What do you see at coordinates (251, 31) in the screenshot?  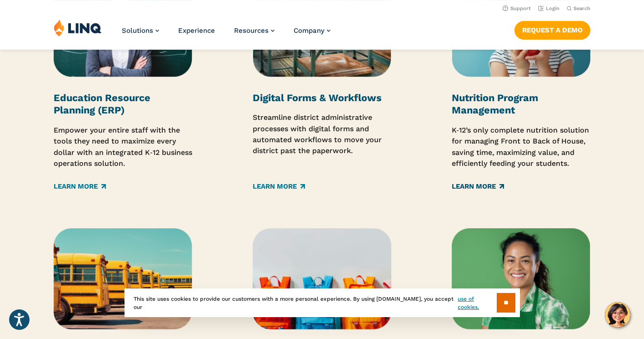 I see `span: Resources` at bounding box center [251, 31].